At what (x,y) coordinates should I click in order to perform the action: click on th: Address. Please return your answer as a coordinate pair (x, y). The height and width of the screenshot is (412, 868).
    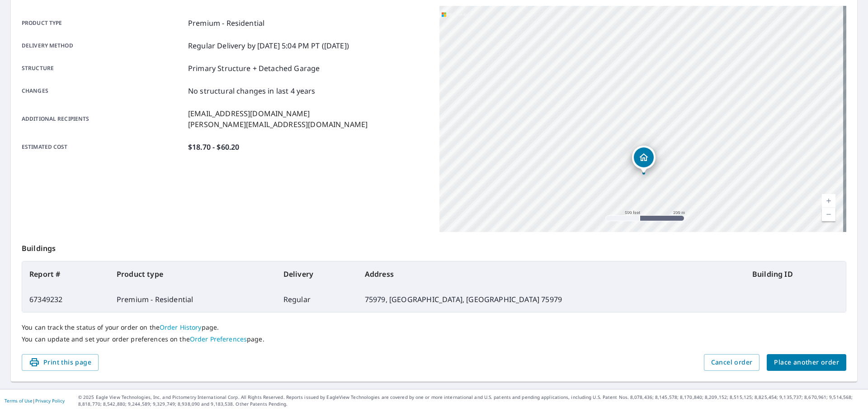
    Looking at the image, I should click on (551, 274).